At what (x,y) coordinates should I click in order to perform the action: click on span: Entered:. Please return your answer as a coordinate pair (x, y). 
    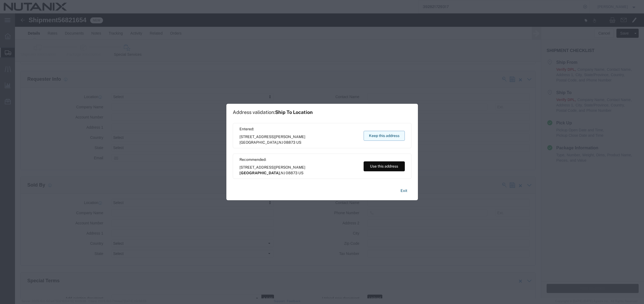
    Looking at the image, I should click on (299, 129).